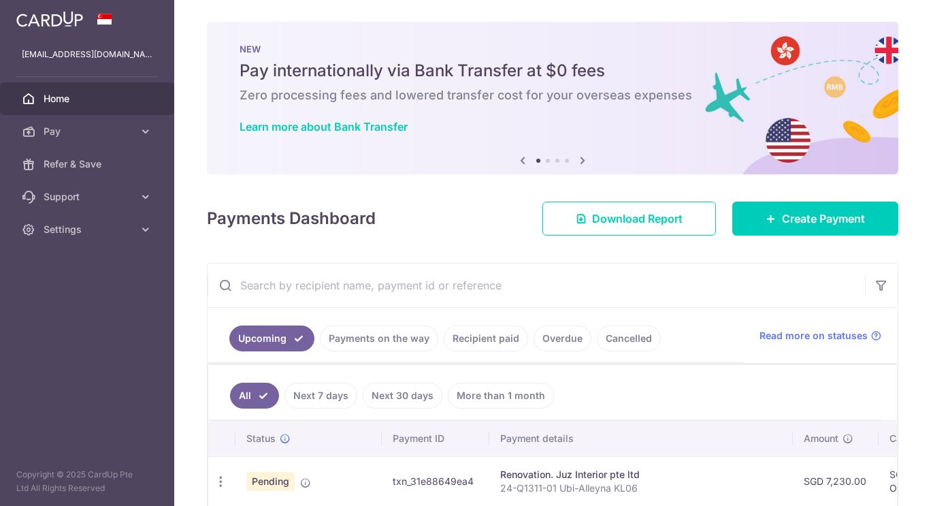 The height and width of the screenshot is (506, 931). I want to click on img: Bank transfer banner, so click(553, 98).